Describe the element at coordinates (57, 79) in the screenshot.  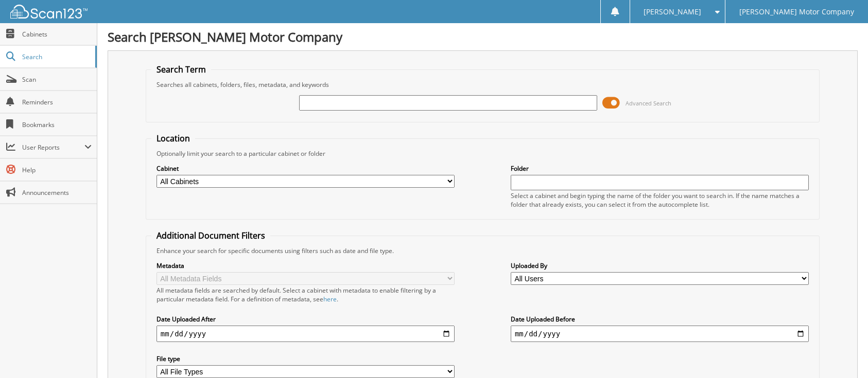
I see `span: Scan` at that location.